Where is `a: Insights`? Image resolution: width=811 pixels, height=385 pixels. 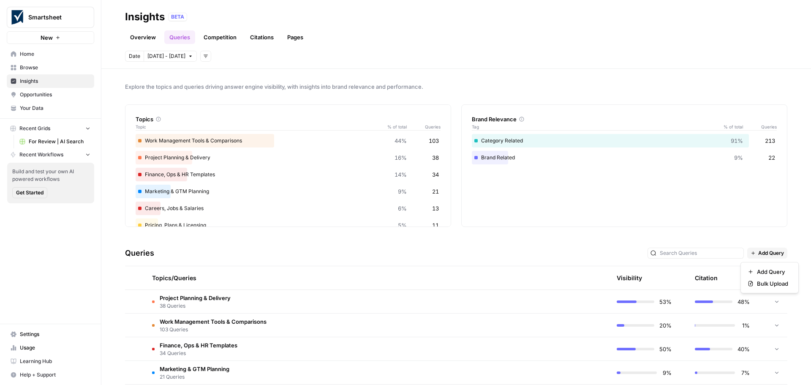 a: Insights is located at coordinates (50, 81).